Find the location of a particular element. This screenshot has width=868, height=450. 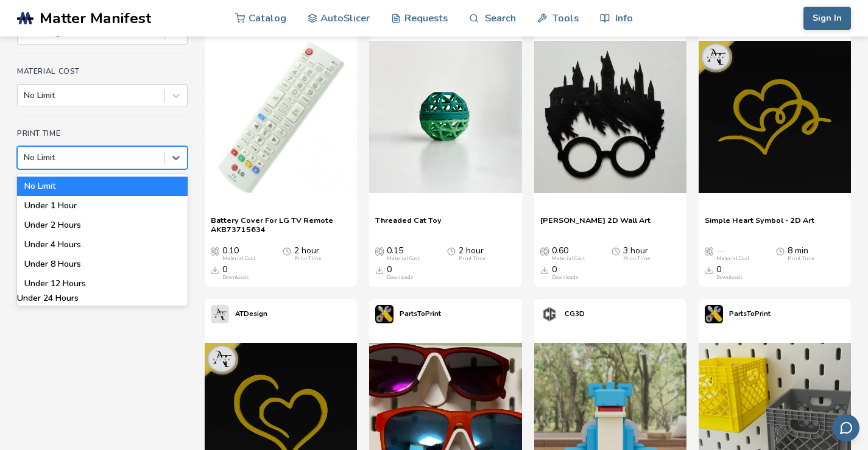

div: Under 4 Hours is located at coordinates (103, 245).